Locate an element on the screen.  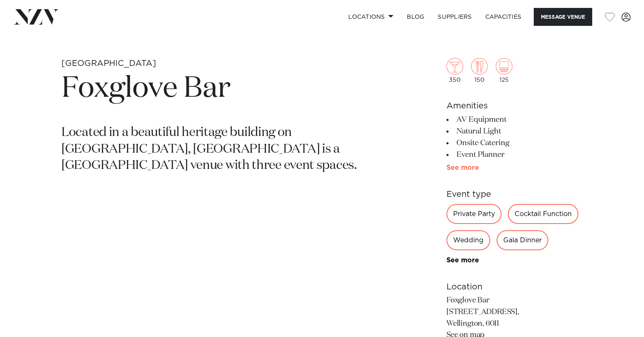
a: SUPPLIERS is located at coordinates (454, 16).